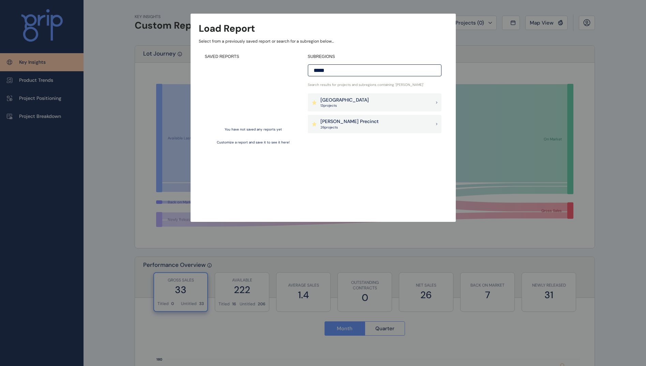 The image size is (646, 366). I want to click on p: 13 project s, so click(344, 106).